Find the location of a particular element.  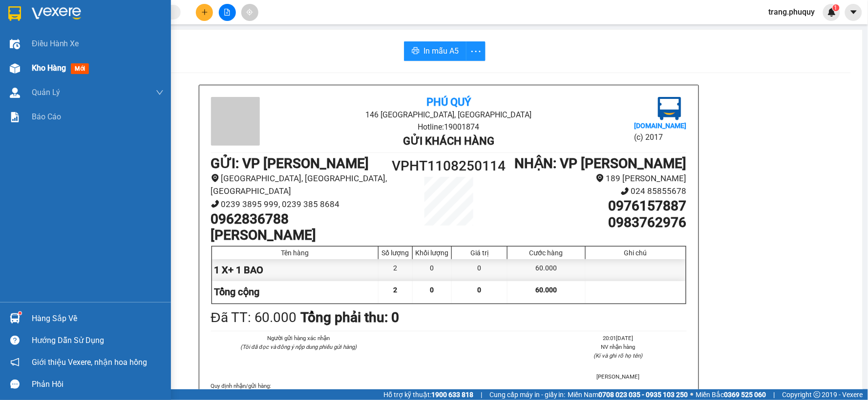

span: Miền Bắc is located at coordinates (731, 395).